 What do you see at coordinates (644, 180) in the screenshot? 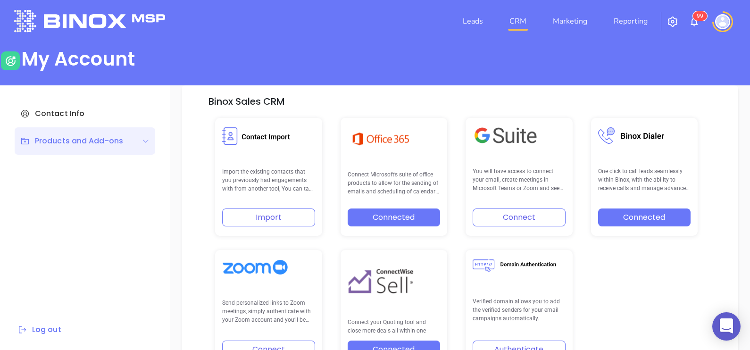
I see `p: One click to call leads seamlessly within Binox, with the ability to receive calls and manage adv...` at bounding box center [644, 180].